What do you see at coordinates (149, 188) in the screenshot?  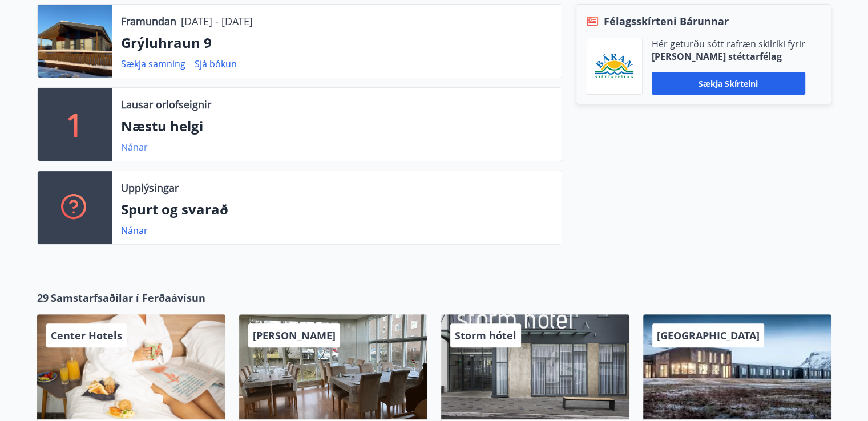 I see `p: Upplýsingar` at bounding box center [149, 188].